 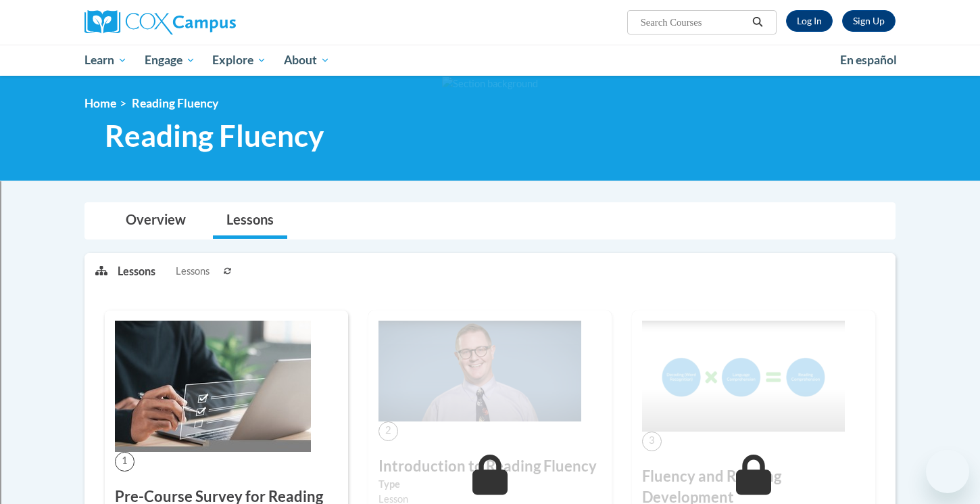 What do you see at coordinates (758, 22) in the screenshot?
I see `button: Search` at bounding box center [758, 22].